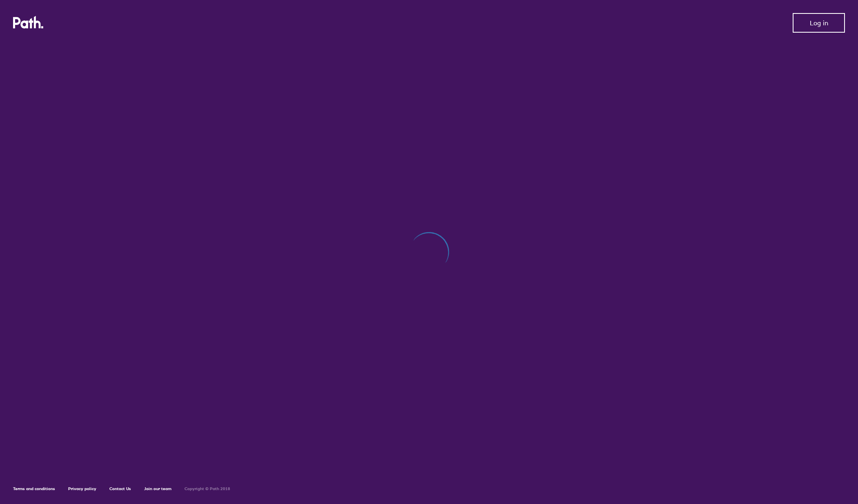 The height and width of the screenshot is (504, 858). Describe the element at coordinates (819, 23) in the screenshot. I see `span: Log in` at that location.